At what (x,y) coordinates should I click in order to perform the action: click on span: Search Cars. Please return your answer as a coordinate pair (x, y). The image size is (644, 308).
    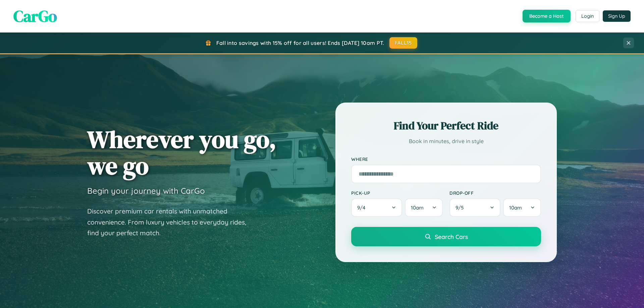
    Looking at the image, I should click on (451, 237).